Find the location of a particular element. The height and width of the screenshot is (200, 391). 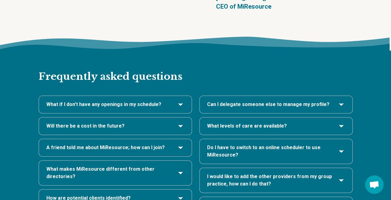

span: What levels of care are available? is located at coordinates (247, 126).